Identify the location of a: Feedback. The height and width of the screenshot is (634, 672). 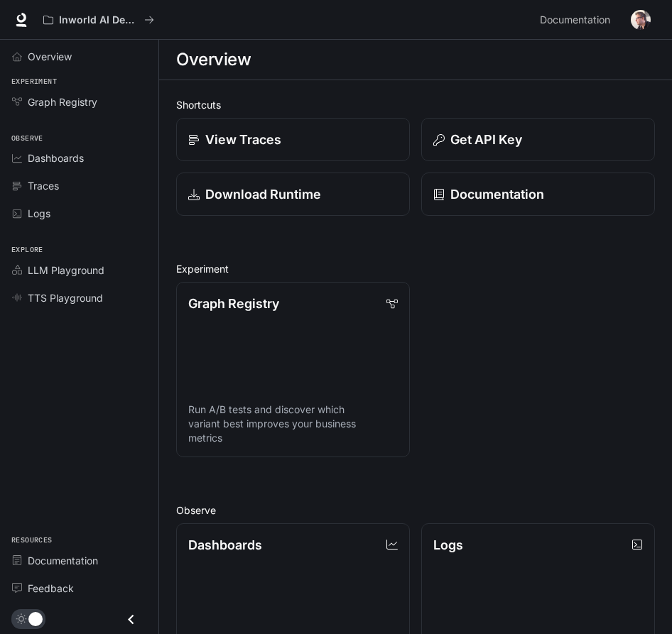
(79, 588).